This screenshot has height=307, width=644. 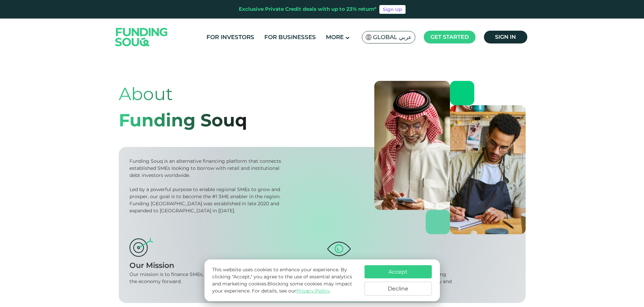 I want to click on div: Exclusive Private Credit deals with up to 23% return*, so click(x=308, y=9).